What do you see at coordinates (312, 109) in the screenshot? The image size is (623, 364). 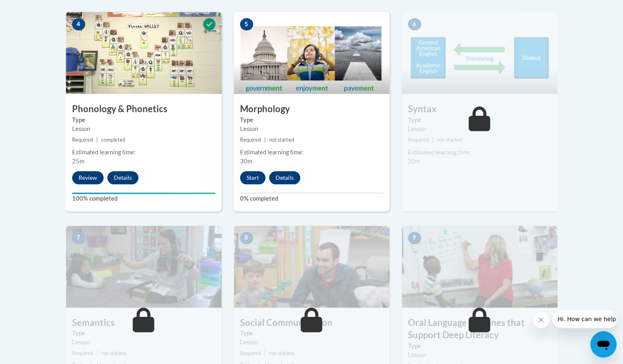 I see `h3: Morphology` at bounding box center [312, 109].